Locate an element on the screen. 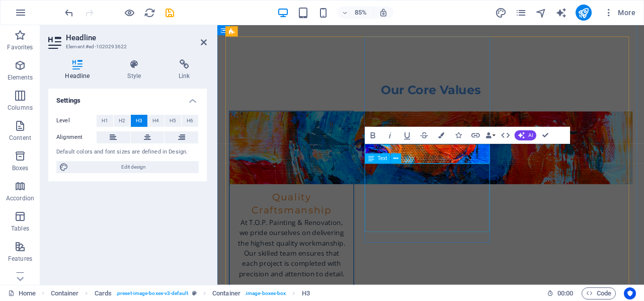 This screenshot has height=301, width=644. nav: breadcrumb is located at coordinates (181, 293).